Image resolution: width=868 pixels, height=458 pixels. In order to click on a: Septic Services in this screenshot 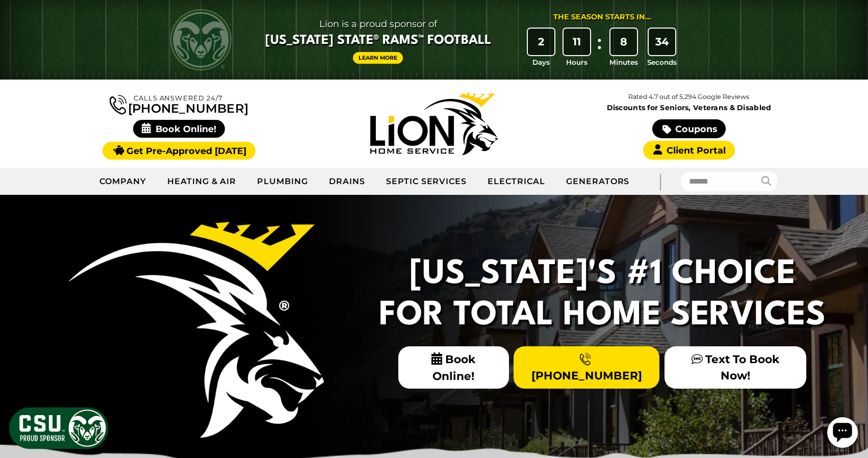, I will do `click(426, 181)`.